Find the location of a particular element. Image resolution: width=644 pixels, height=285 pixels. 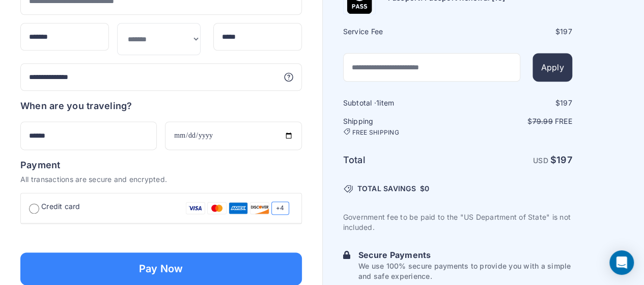

h6: Payment is located at coordinates (161, 165).